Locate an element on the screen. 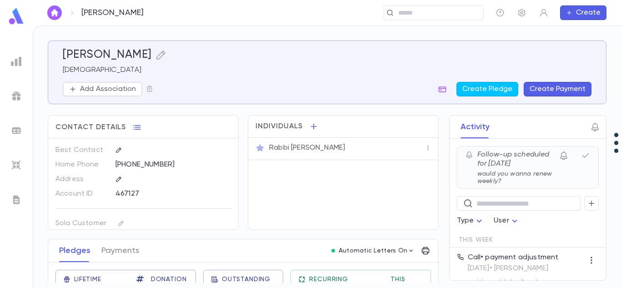 The height and width of the screenshot is (288, 621). button: Pledges is located at coordinates (74, 250).